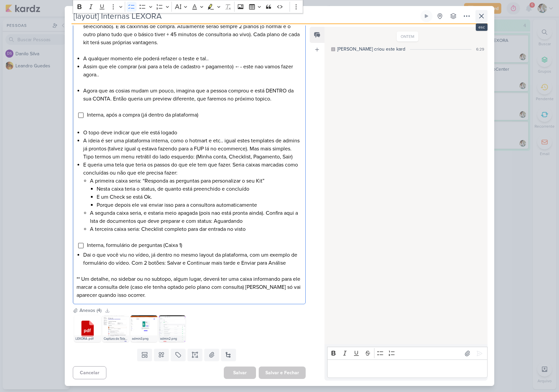  Describe the element at coordinates (172, 339) in the screenshot. I see `div: admin2.png` at that location.